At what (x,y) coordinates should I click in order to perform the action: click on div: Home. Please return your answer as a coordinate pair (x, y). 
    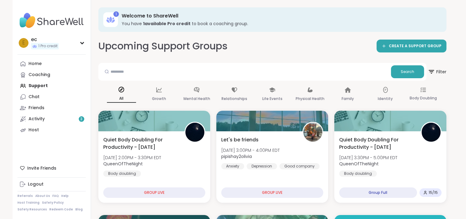
    Looking at the image, I should click on (35, 64).